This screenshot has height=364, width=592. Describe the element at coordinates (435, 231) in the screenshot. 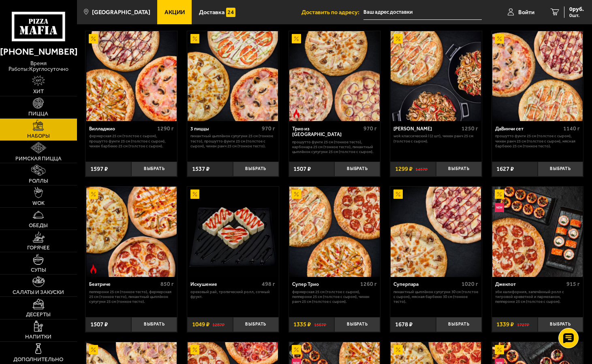

I see `img: Суперпара` at that location.